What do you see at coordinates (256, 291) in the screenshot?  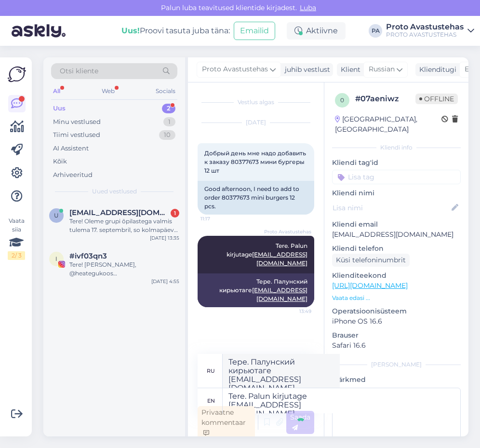 I see `div: Тере. Палунский кирьютаге` at bounding box center [256, 291].